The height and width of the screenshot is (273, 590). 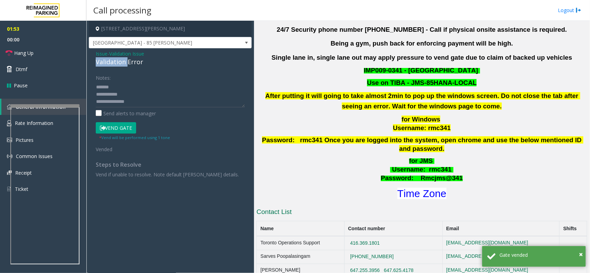 I want to click on span: Username: rmc341, so click(x=422, y=128).